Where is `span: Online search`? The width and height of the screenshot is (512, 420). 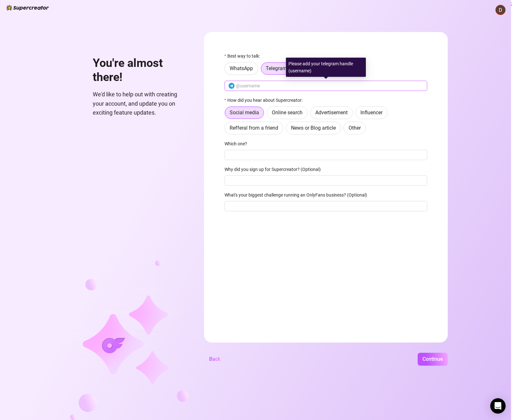 span: Online search is located at coordinates (287, 112).